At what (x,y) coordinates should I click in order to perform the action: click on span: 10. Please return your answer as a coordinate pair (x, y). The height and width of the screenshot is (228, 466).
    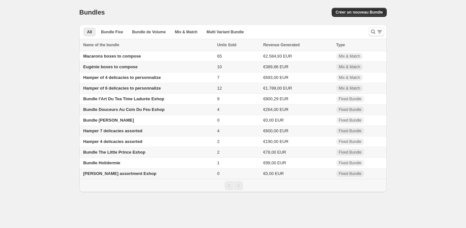
    Looking at the image, I should click on (220, 67).